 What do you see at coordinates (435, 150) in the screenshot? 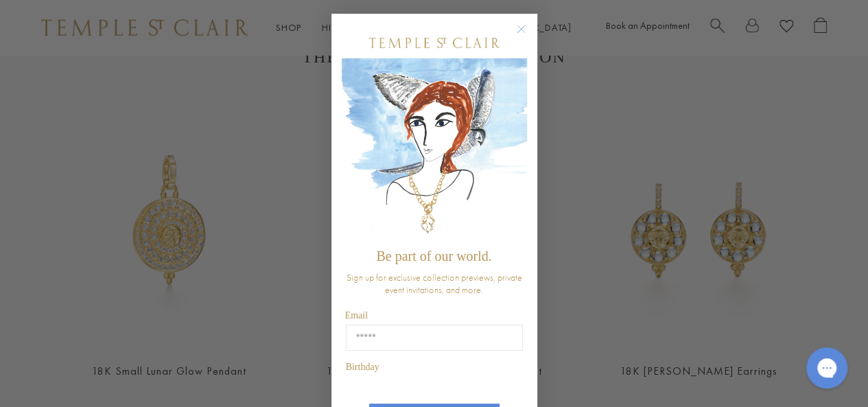
I see `img: c4a9eb12-d91a-4d4a-8ee0-386386f4f338.jpeg` at bounding box center [435, 150].